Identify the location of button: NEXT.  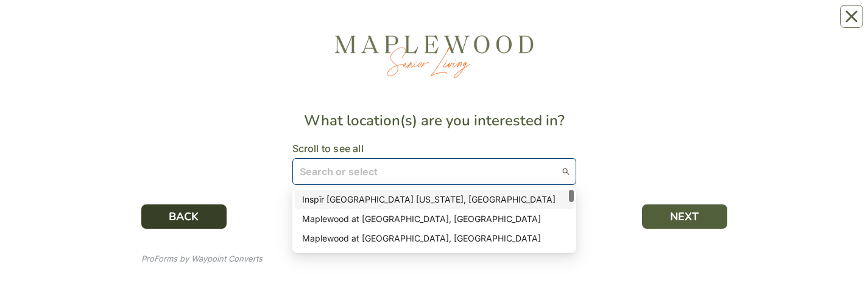
(685, 217).